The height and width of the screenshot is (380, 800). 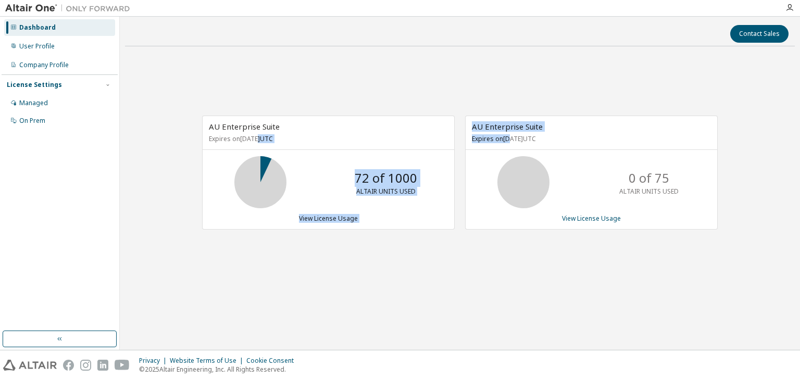 I want to click on div: Managed, so click(x=33, y=103).